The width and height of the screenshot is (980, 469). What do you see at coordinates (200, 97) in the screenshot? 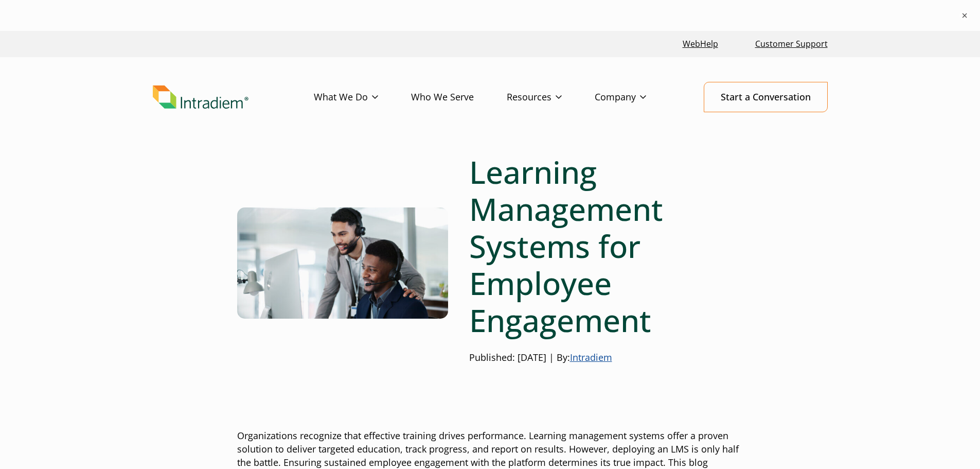
I see `img: Intradiem` at bounding box center [200, 97].